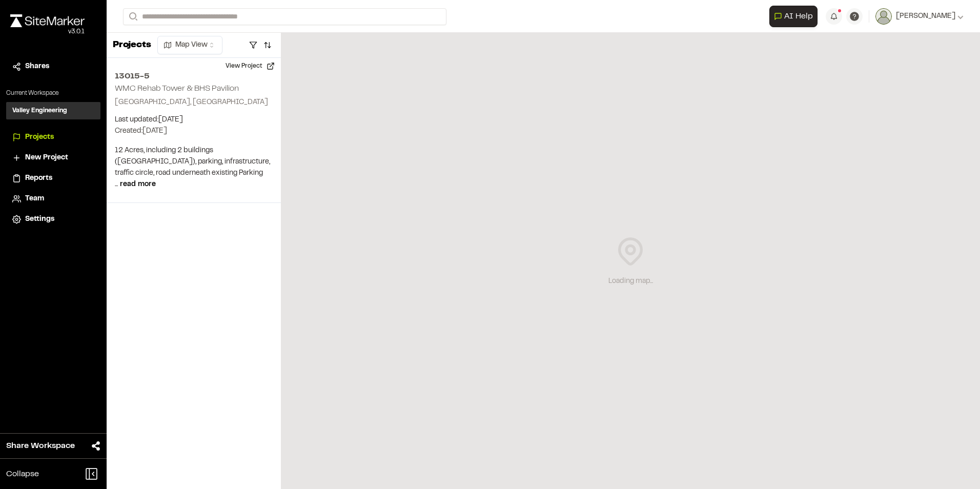  Describe the element at coordinates (53, 158) in the screenshot. I see `a: New Project` at that location.